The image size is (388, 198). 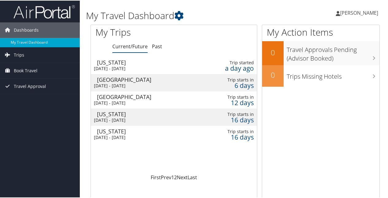 What do you see at coordinates (235, 62) in the screenshot?
I see `div: Trip started` at bounding box center [235, 62].